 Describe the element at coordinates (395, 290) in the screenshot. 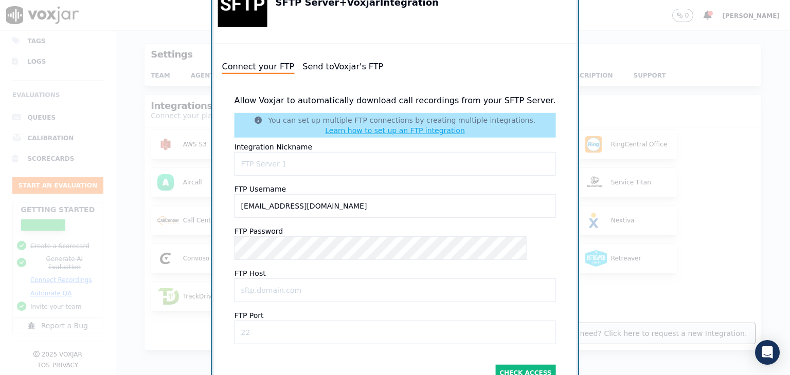

I see `input: sftp.domain.com` at that location.